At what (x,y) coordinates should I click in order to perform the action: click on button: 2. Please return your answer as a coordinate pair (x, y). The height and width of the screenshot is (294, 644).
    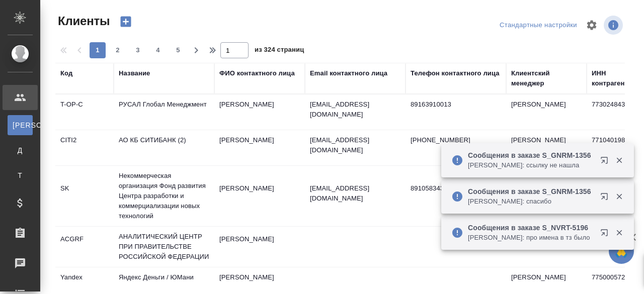
    Looking at the image, I should click on (117, 50).